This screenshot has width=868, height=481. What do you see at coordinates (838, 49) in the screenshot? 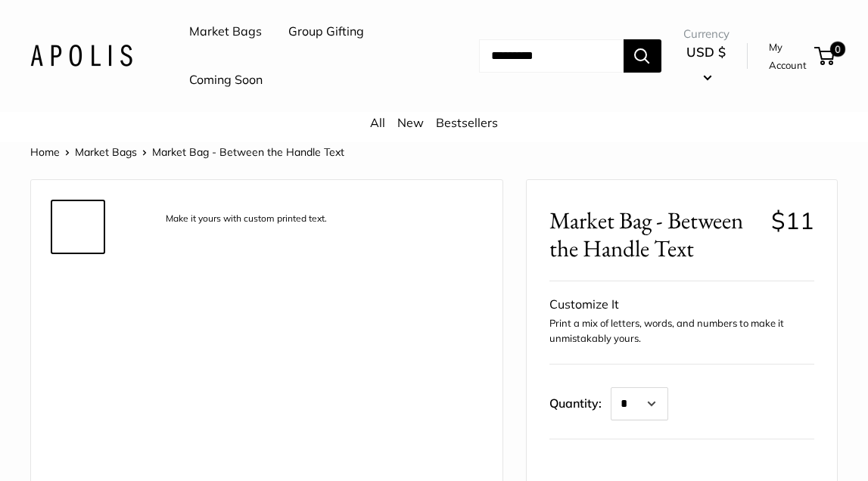
I see `span: 0` at bounding box center [838, 49].